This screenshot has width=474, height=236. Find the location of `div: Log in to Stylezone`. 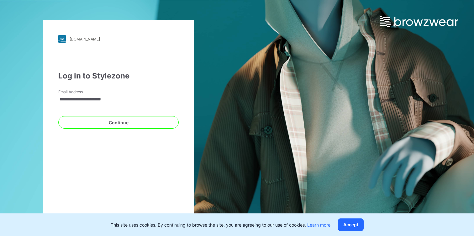

div: Log in to Stylezone is located at coordinates (119, 76).